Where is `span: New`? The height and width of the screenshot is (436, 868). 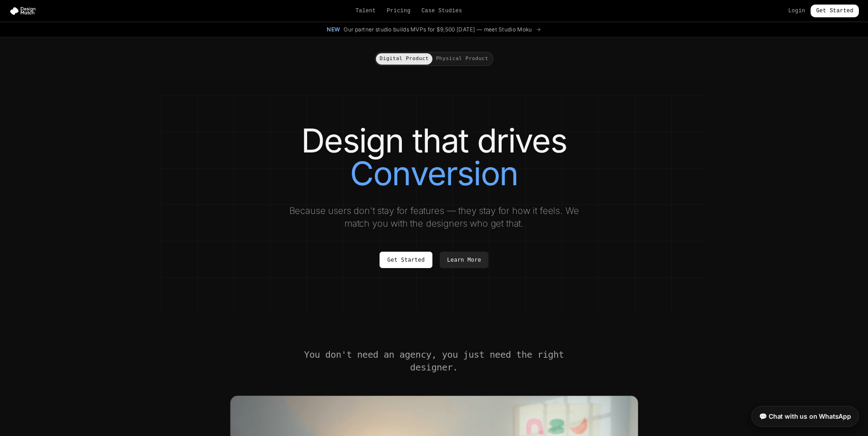
span: New is located at coordinates (333, 30).